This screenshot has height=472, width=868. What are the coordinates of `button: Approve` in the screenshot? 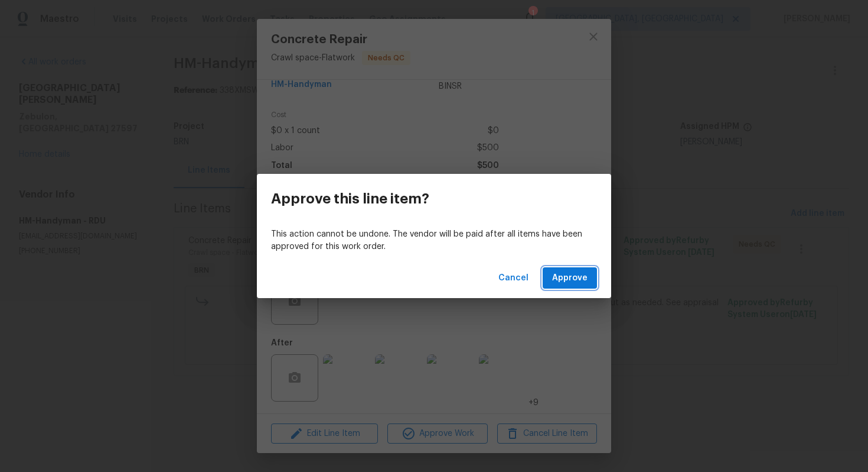 It's located at (570, 278).